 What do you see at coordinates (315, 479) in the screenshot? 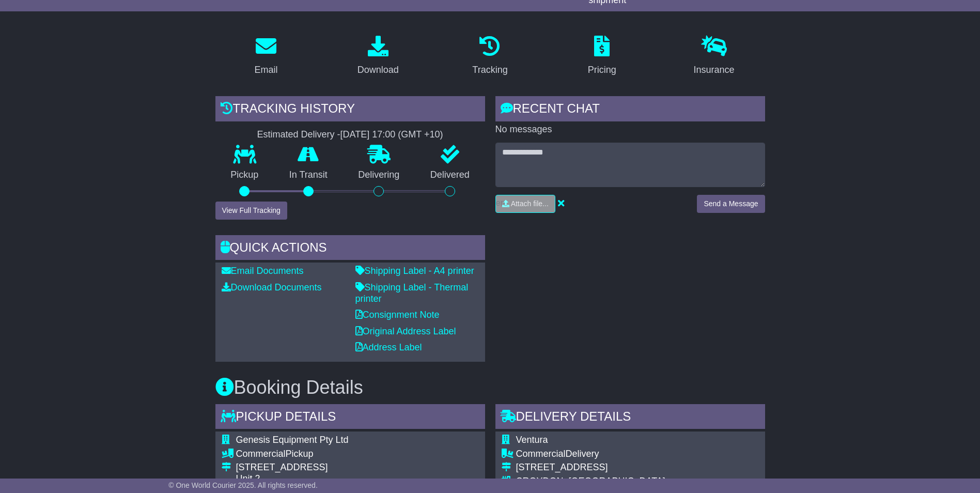
I see `div: Unit 2` at bounding box center [315, 479].